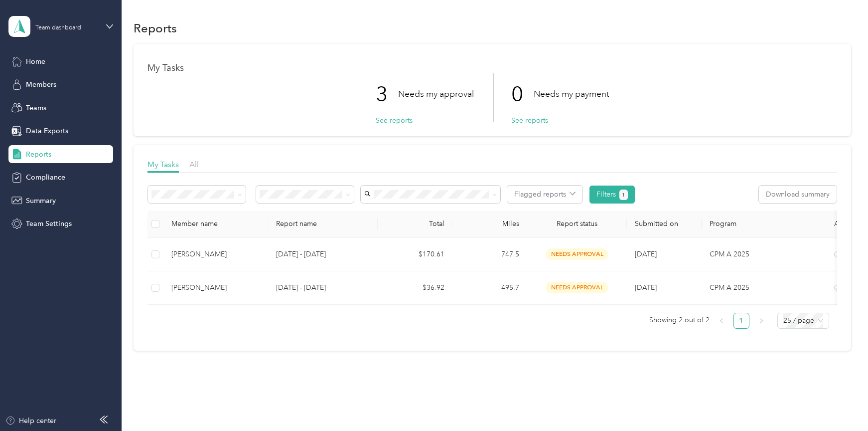 Image resolution: width=868 pixels, height=431 pixels. What do you see at coordinates (36, 108) in the screenshot?
I see `span: Teams` at bounding box center [36, 108].